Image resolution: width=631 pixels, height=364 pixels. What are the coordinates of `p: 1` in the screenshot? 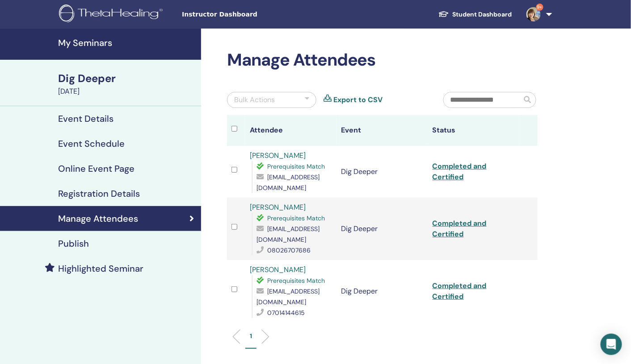 It's located at (251, 336).